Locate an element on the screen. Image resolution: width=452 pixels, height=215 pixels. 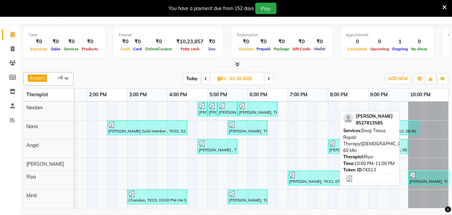
div: Total is located at coordinates (64, 35).